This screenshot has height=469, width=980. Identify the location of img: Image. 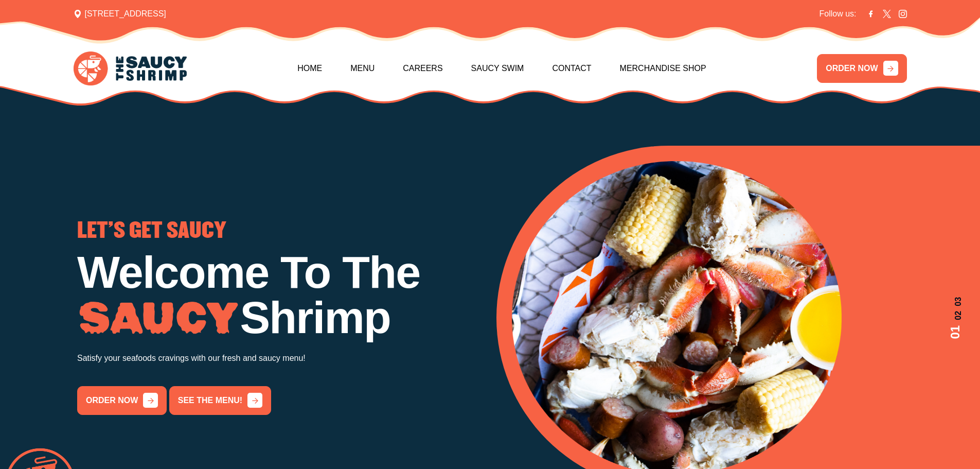
(158, 318).